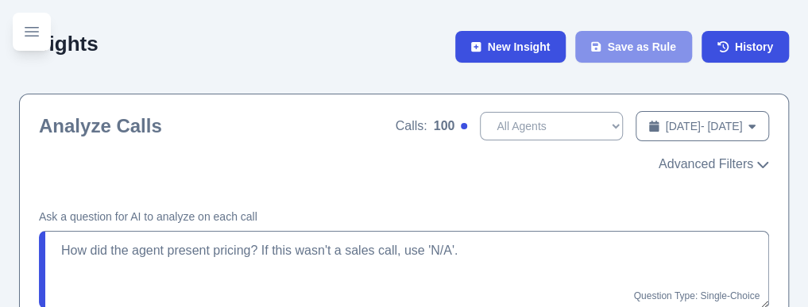  I want to click on button: Toggle sidebar, so click(32, 32).